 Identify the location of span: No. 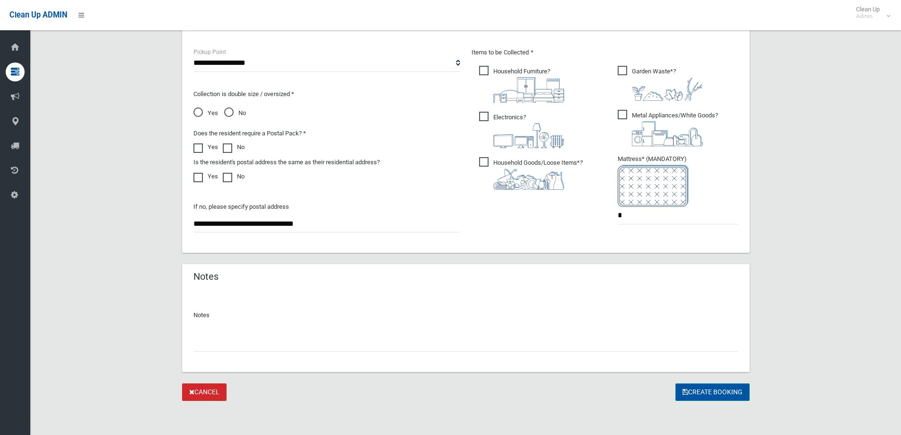
(235, 113).